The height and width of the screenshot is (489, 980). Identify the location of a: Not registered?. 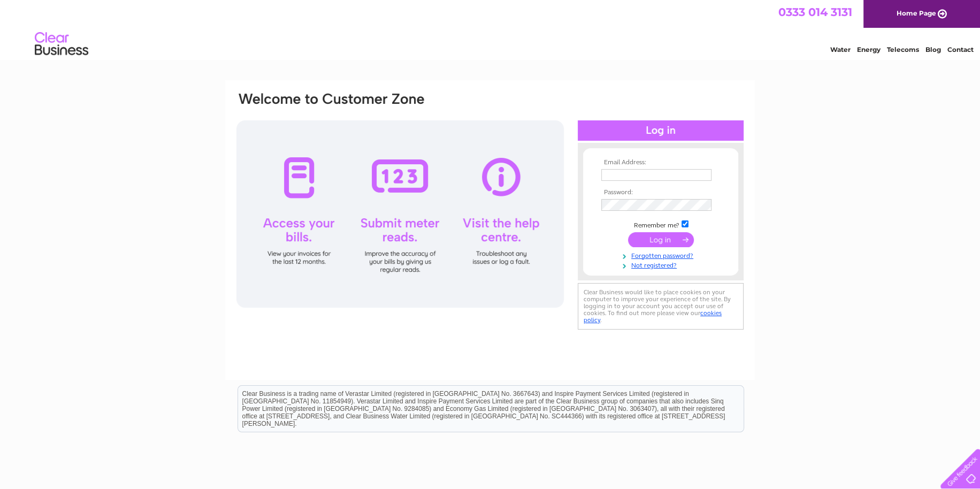
(662, 264).